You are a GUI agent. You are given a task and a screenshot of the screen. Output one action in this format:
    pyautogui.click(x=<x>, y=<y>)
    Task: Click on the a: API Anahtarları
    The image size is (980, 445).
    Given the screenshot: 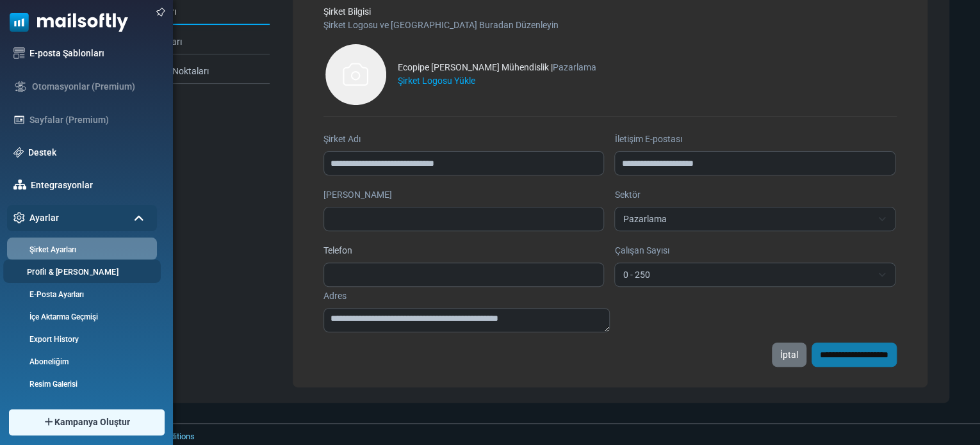 What is the action you would take?
    pyautogui.click(x=190, y=42)
    